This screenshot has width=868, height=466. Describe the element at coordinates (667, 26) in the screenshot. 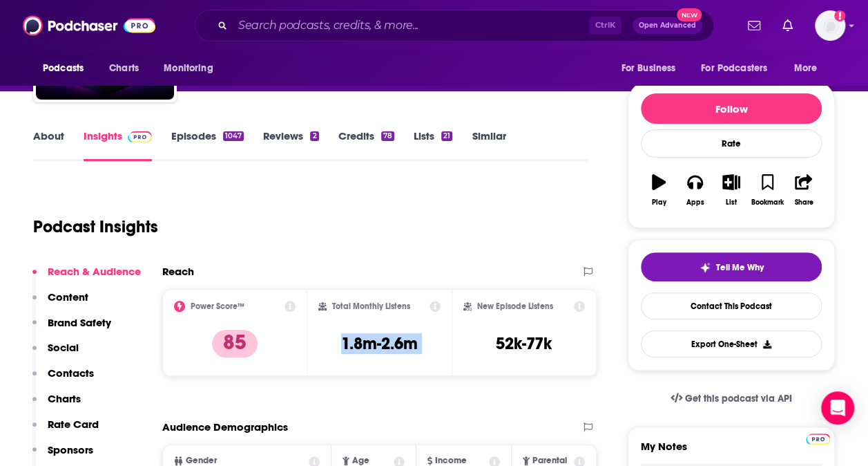

I see `button: Open AdvancedNew` at that location.